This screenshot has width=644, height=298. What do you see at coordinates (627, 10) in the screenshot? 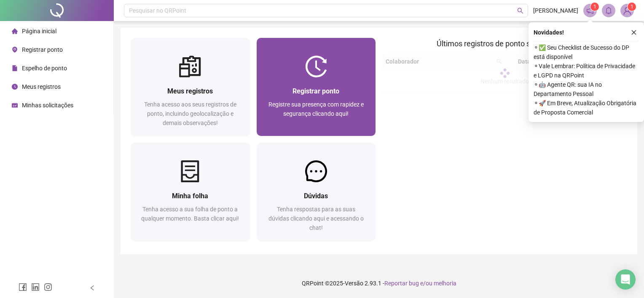
I see `img: 89612` at bounding box center [627, 10].